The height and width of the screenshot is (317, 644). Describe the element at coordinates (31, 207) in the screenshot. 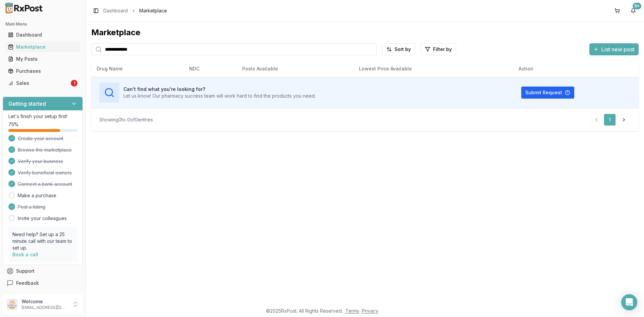

I see `span: Post a listing` at that location.